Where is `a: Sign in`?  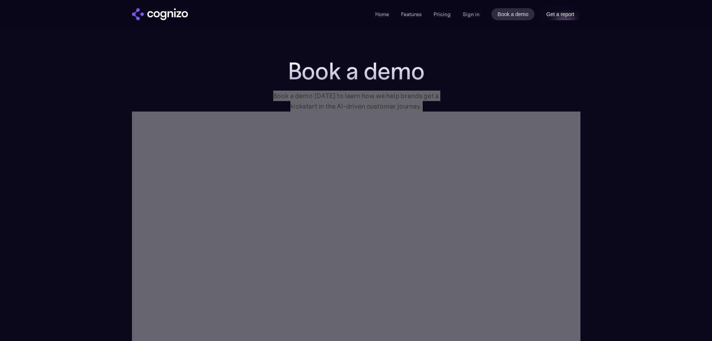 a: Sign in is located at coordinates (471, 14).